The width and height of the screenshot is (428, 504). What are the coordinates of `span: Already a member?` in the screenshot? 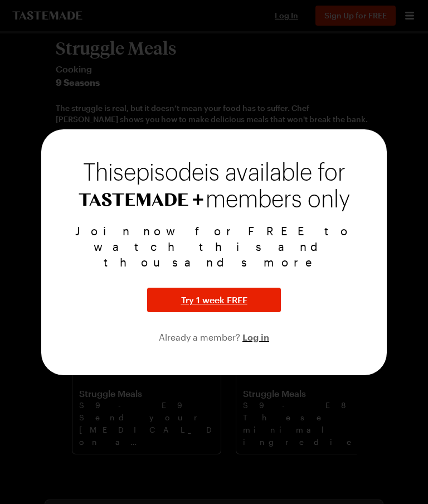 It's located at (201, 337).